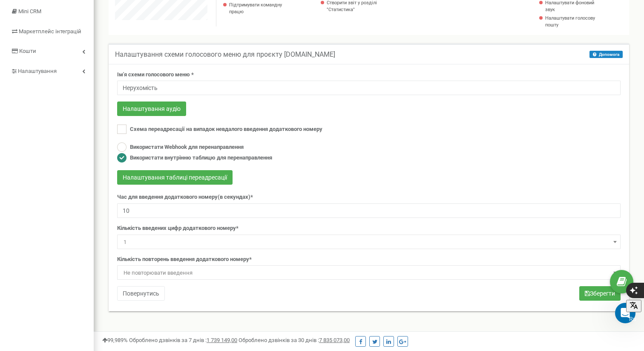 The width and height of the screenshot is (644, 351). What do you see at coordinates (222, 340) in the screenshot?
I see `u: 1 739 149,00` at bounding box center [222, 340].